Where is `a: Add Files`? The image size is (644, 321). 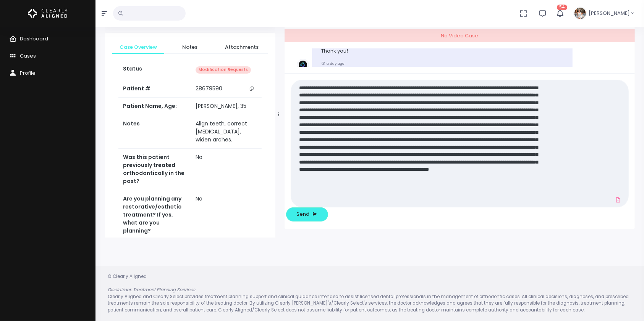 a: Add Files is located at coordinates (618, 200).